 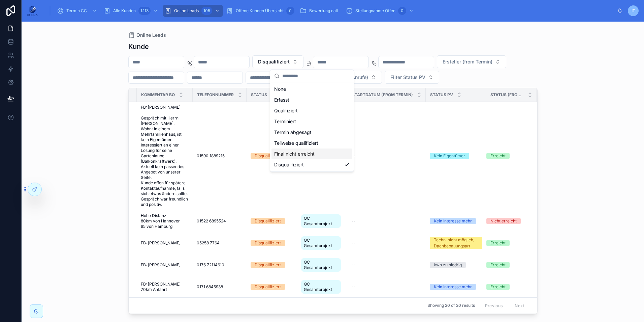 What do you see at coordinates (450, 156) in the screenshot?
I see `div: Kein Eigentümer` at bounding box center [450, 156].